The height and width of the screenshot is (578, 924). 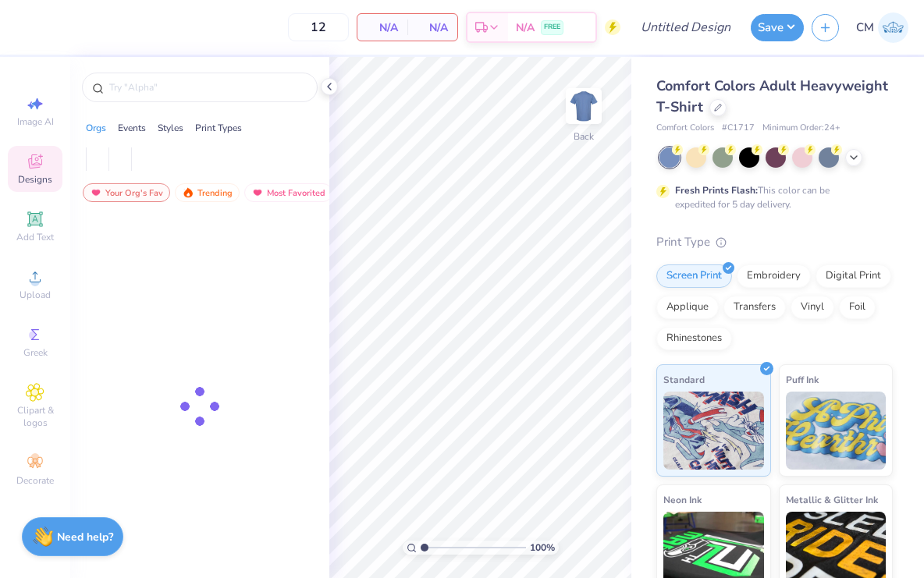 I want to click on button: Save, so click(x=777, y=27).